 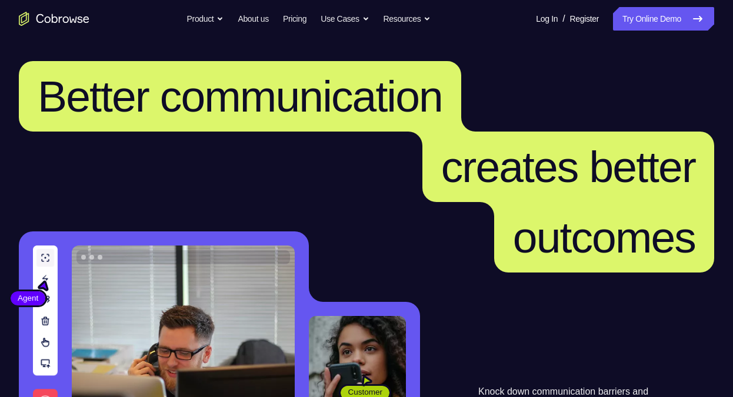 What do you see at coordinates (584, 19) in the screenshot?
I see `a: Register` at bounding box center [584, 19].